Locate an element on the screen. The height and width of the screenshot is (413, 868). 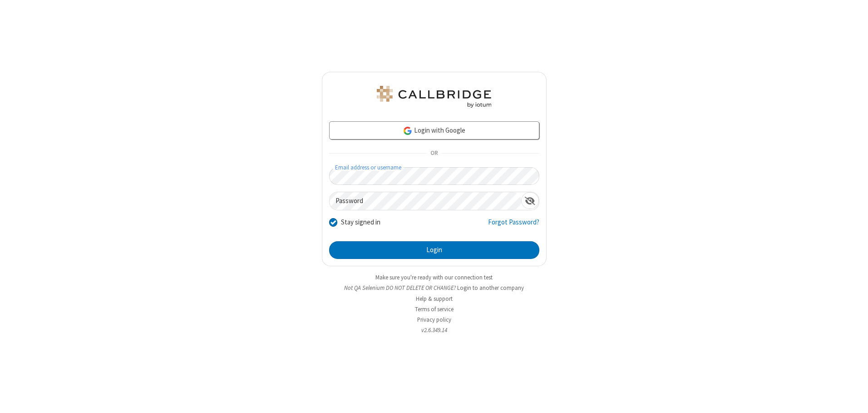
a: Make sure you're ready with our connection test is located at coordinates (434, 277).